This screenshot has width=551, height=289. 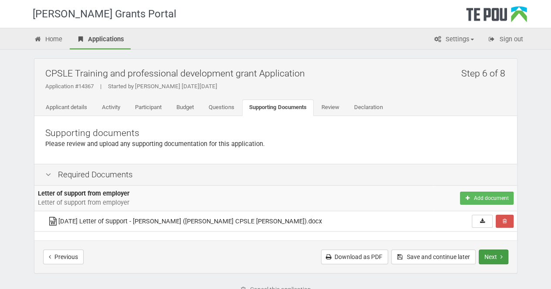 I want to click on p: Please review and upload any supporting documentation for this application., so click(x=275, y=144).